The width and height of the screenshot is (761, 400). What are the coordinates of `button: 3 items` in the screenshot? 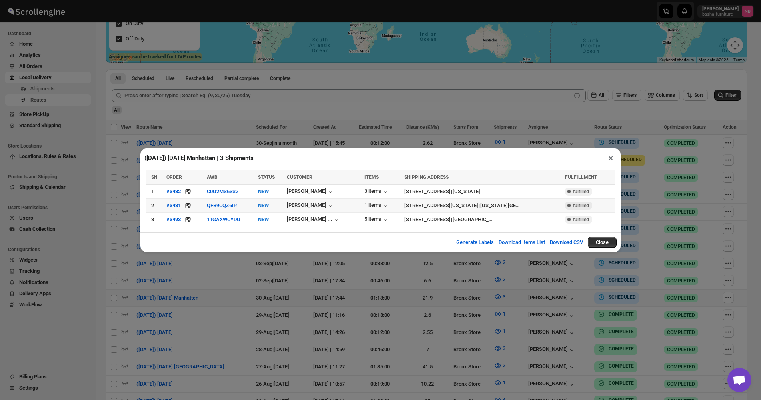 It's located at (377, 192).